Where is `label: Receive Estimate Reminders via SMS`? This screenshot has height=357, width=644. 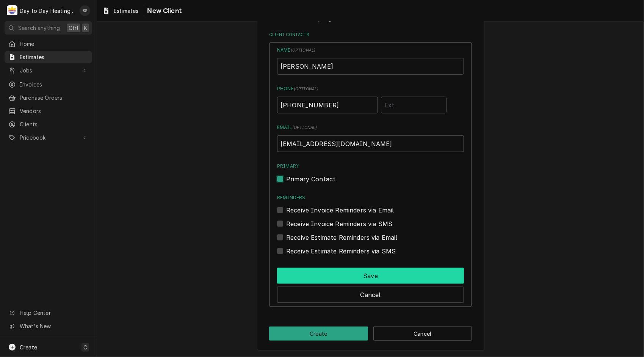
label: Receive Estimate Reminders via SMS is located at coordinates (341, 251).